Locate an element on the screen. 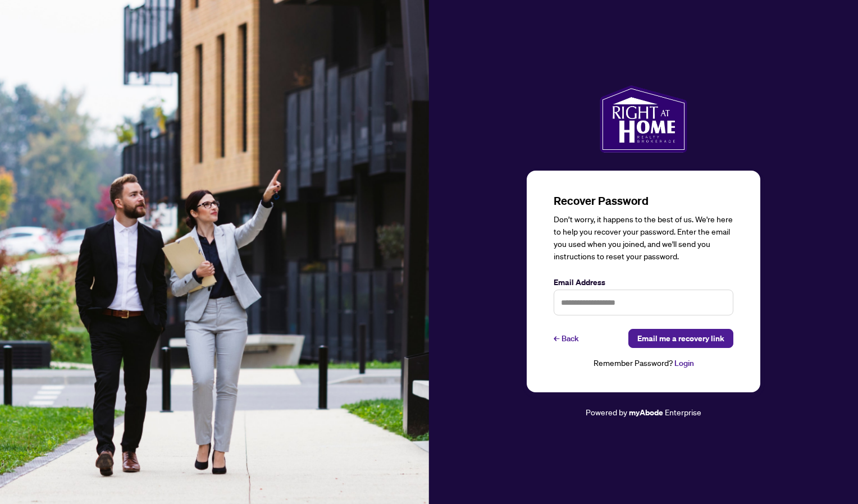  a: ←Back is located at coordinates (566, 338).